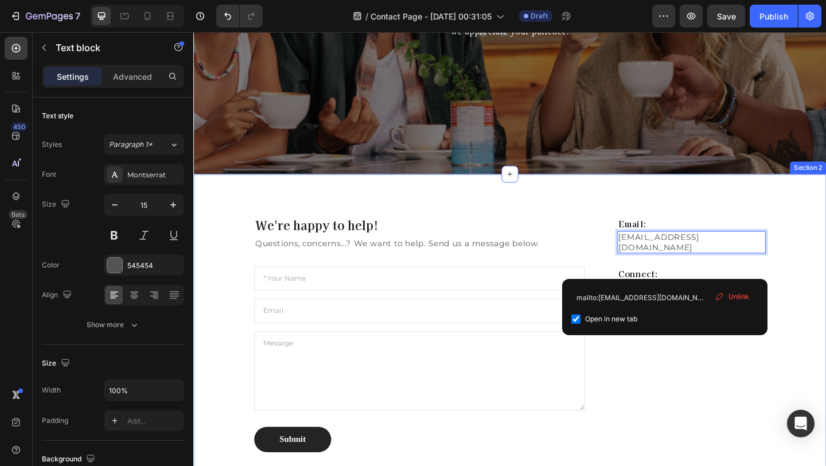 The height and width of the screenshot is (466, 826). Describe the element at coordinates (773, 16) in the screenshot. I see `div: Publish` at that location.